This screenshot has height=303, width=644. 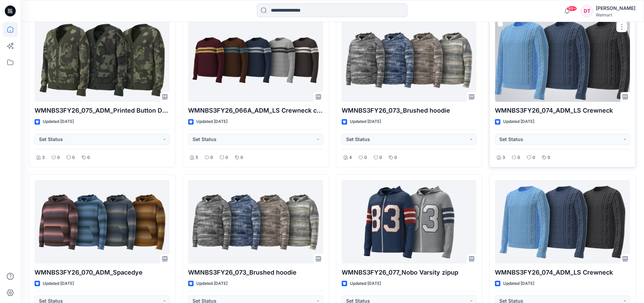 I want to click on p: WMNBS3FY26_075_ADM_Printed Button Down, so click(x=102, y=111).